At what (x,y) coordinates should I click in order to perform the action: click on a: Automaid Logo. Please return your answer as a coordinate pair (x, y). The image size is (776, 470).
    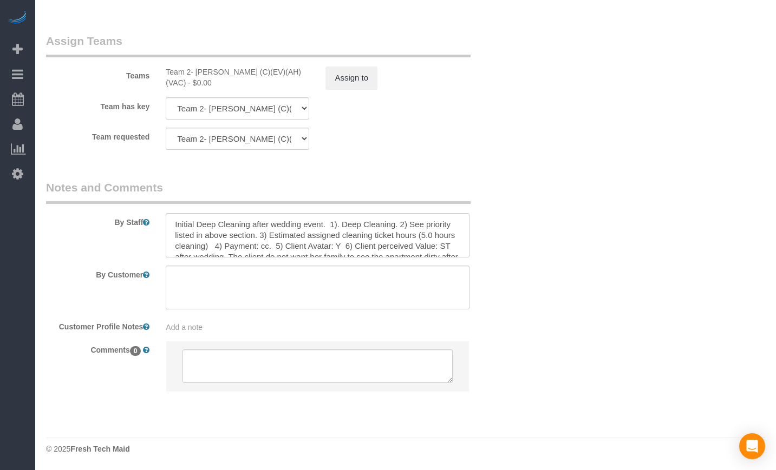
    Looking at the image, I should click on (17, 18).